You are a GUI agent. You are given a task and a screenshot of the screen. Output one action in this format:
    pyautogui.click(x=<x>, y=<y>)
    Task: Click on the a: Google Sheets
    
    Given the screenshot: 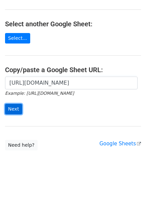 What is the action you would take?
    pyautogui.click(x=120, y=143)
    